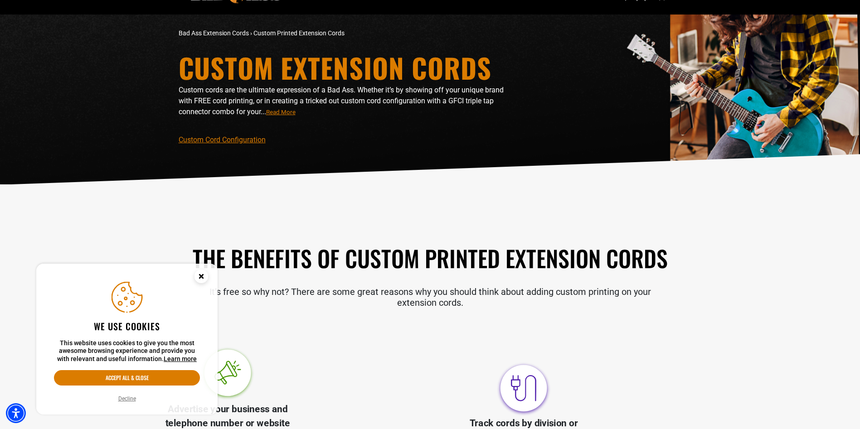  Describe the element at coordinates (430, 258) in the screenshot. I see `h2: The Benefits of Custom Printed Extension Cords` at that location.